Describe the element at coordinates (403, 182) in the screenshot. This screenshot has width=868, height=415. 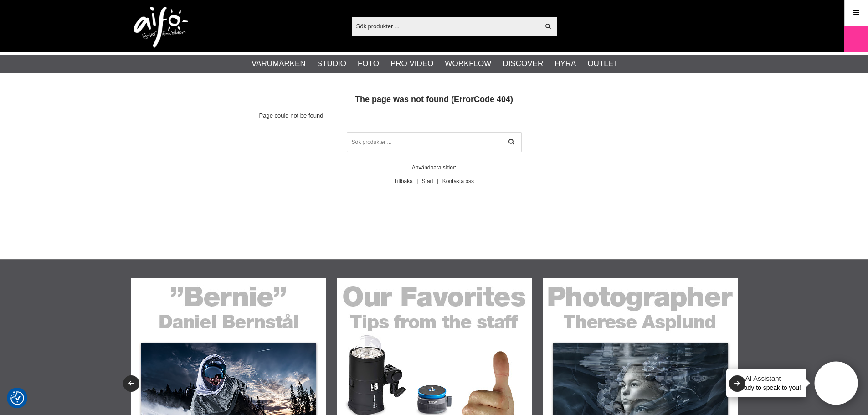
I see `a: Tillbaka` at that location.